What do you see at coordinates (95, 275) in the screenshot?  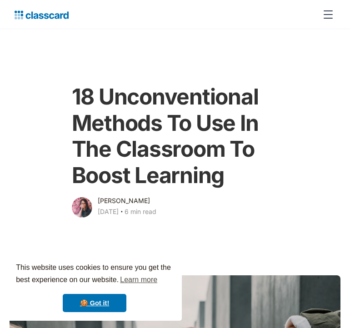 I see `span: This website uses cookies to ensure you get the best experience on our website.` at bounding box center [95, 275].